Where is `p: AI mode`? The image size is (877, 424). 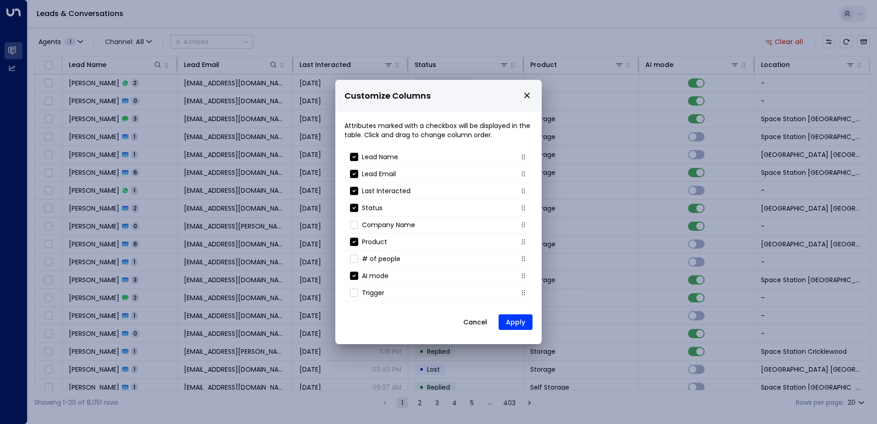
p: AI mode is located at coordinates (375, 276).